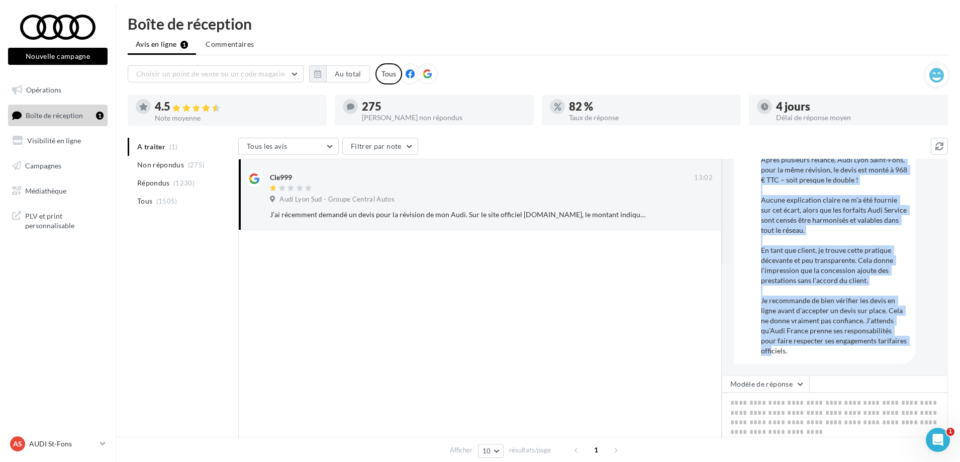 The width and height of the screenshot is (960, 462). I want to click on span: (275), so click(197, 165).